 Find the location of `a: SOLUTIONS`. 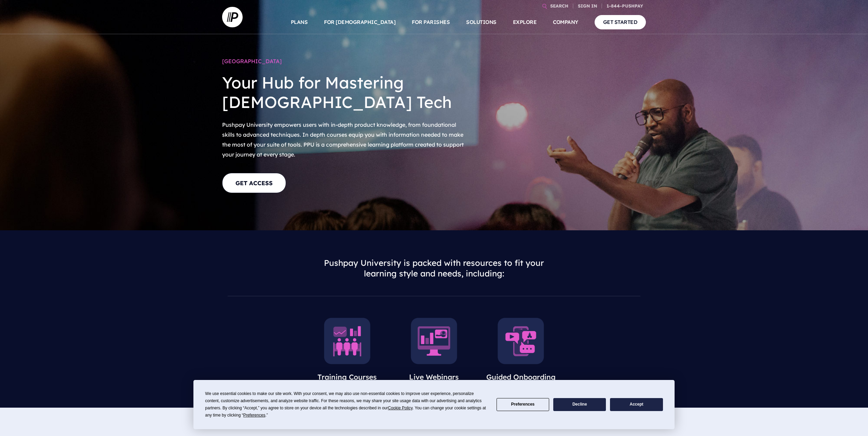

a: SOLUTIONS is located at coordinates (481, 22).